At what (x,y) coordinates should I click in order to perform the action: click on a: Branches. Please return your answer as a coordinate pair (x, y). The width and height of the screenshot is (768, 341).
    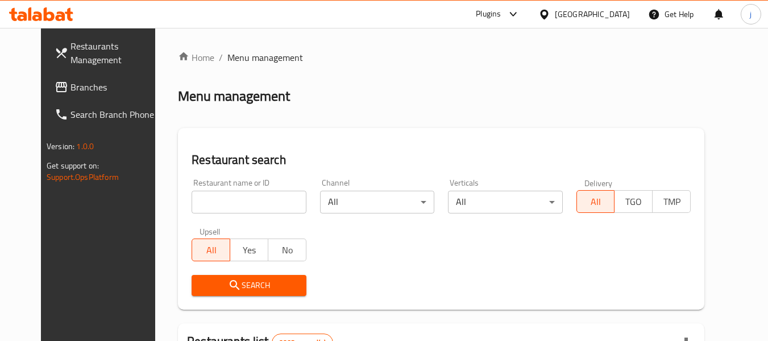
    Looking at the image, I should click on (107, 87).